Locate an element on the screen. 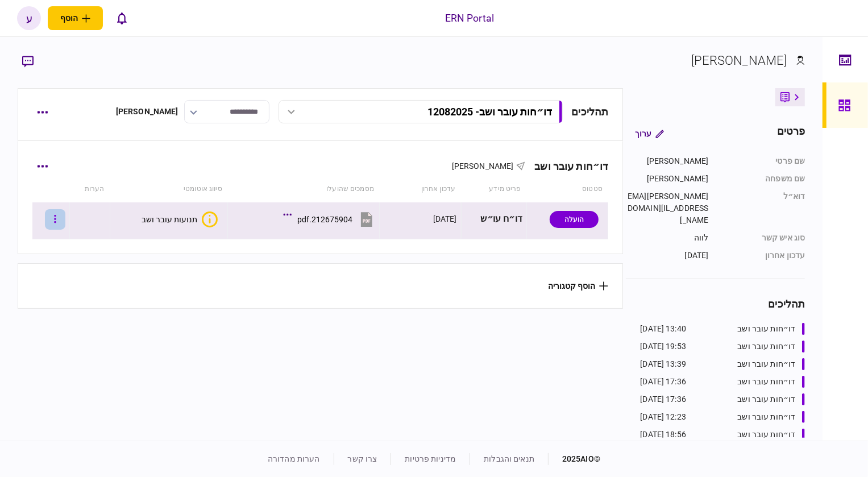 The width and height of the screenshot is (868, 477). th: הערות is located at coordinates (90, 189).